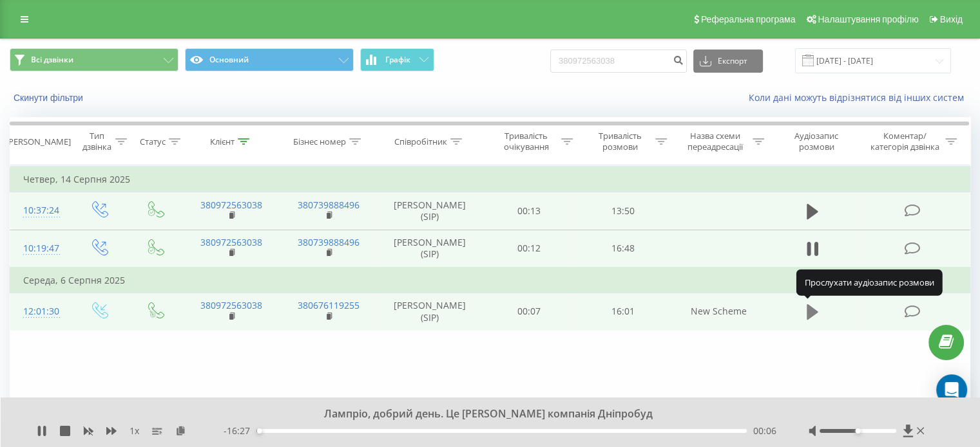 The image size is (980, 447). What do you see at coordinates (396, 60) in the screenshot?
I see `button: Графік` at bounding box center [396, 60].